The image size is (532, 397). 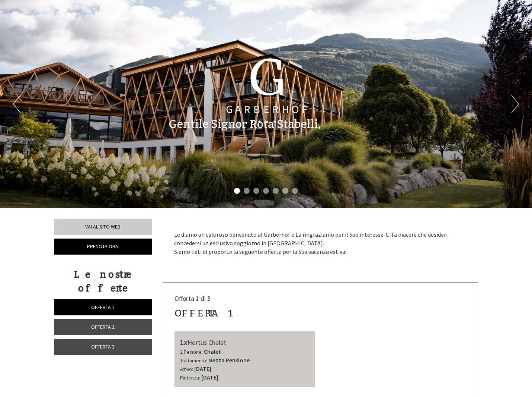 I want to click on small: Arrivo:, so click(x=187, y=369).